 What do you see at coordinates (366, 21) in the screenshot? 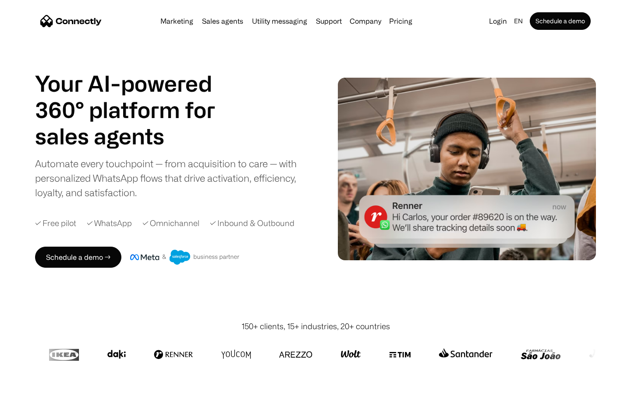
I see `div: Company` at bounding box center [366, 21].